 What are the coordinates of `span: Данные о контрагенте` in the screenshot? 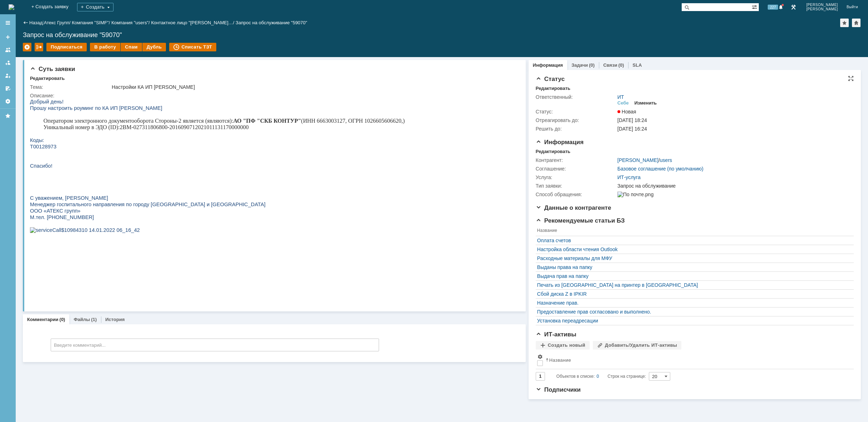 It's located at (573, 208).